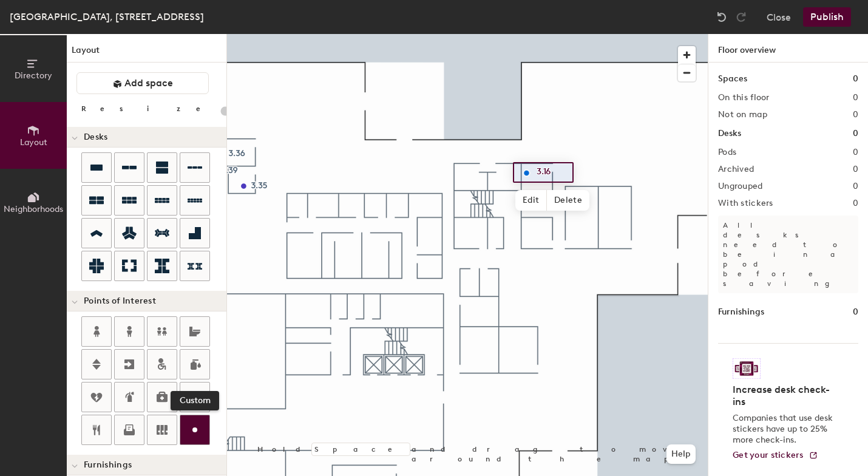  I want to click on span: Points of Interest, so click(120, 301).